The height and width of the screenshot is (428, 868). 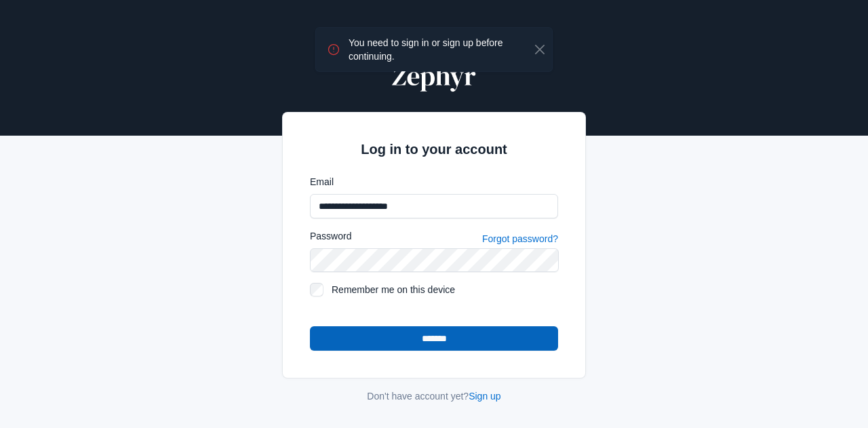 I want to click on div: You need to sign in or sign up before continuing., so click(x=437, y=50).